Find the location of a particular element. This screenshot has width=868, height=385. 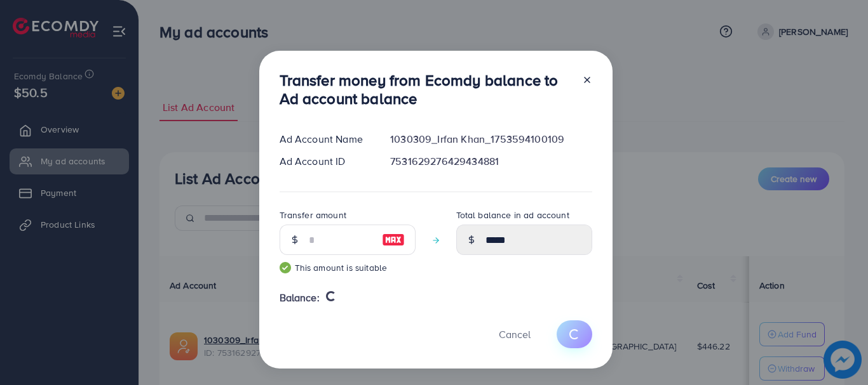

img: guide is located at coordinates (286, 268).